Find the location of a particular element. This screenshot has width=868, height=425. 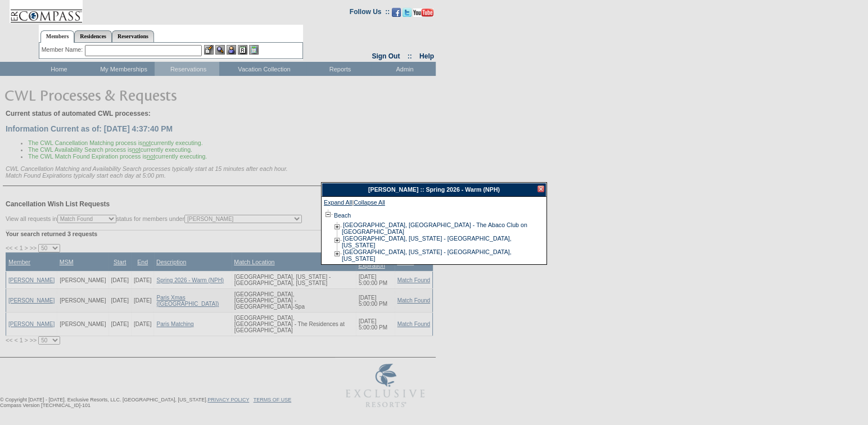

img: Reservations is located at coordinates (242, 49).